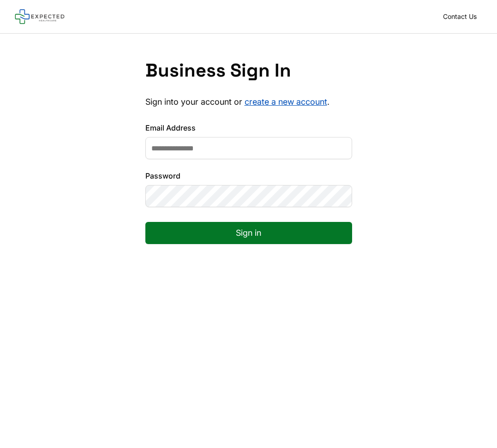 Image resolution: width=497 pixels, height=448 pixels. Describe the element at coordinates (249, 71) in the screenshot. I see `h1: Business Sign In` at that location.